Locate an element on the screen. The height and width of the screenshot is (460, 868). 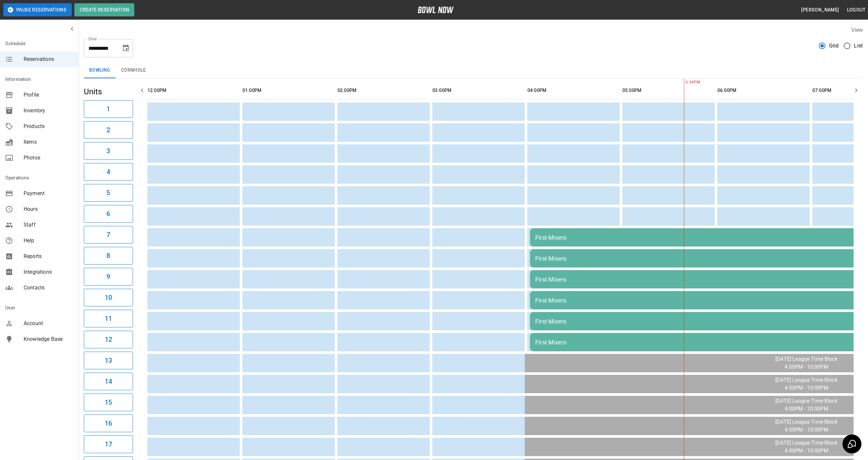
button: Logout is located at coordinates (856, 10).